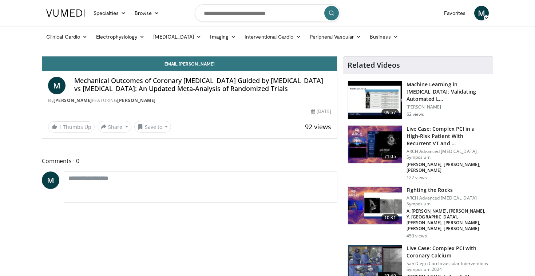 This screenshot has width=535, height=276. Describe the element at coordinates (390, 156) in the screenshot. I see `span: 71:05` at that location.